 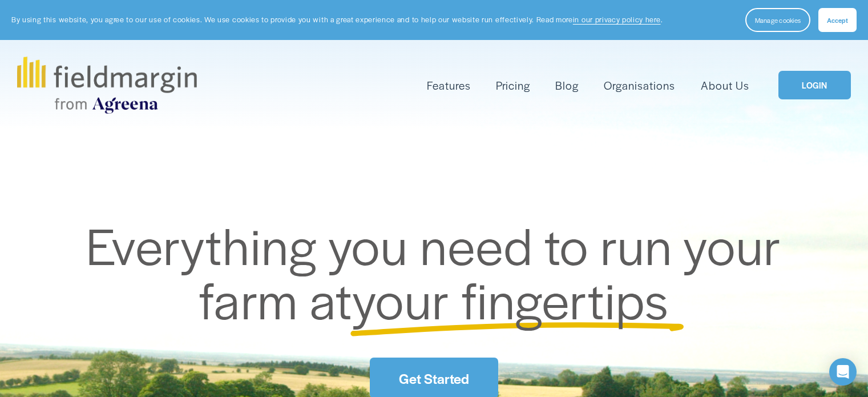 What do you see at coordinates (777, 20) in the screenshot?
I see `button: Manage cookies` at bounding box center [777, 20].